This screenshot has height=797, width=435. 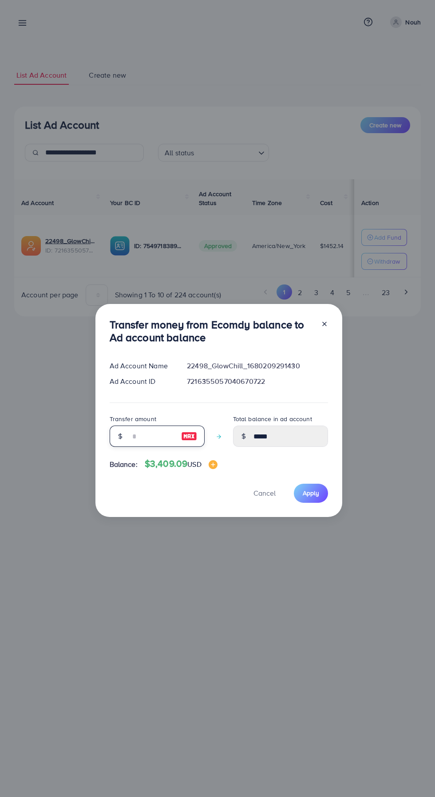 I want to click on span: Apply, so click(x=311, y=493).